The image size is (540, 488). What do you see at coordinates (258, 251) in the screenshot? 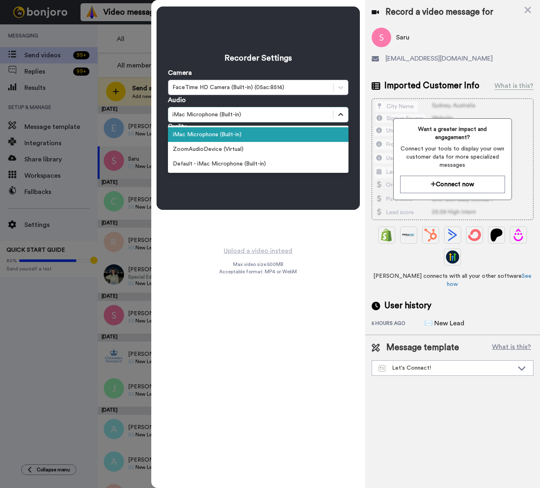
I see `button: Upload a video instead` at bounding box center [258, 251].